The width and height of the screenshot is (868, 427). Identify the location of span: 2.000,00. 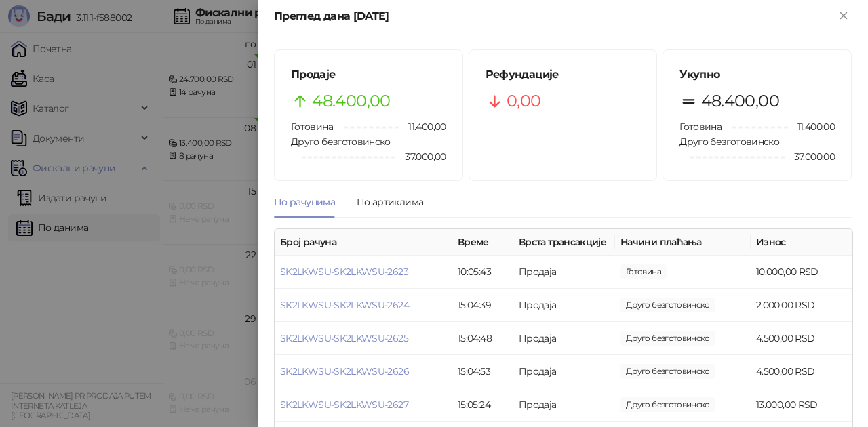
(668, 305).